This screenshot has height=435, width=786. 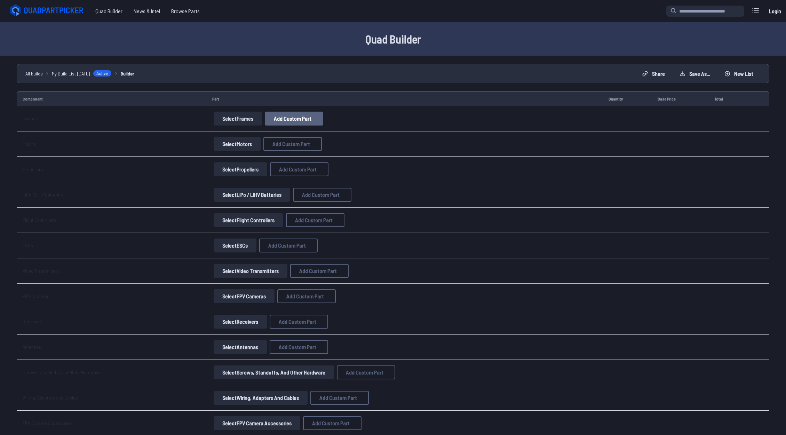 I want to click on a: SelectMotors, so click(x=237, y=144).